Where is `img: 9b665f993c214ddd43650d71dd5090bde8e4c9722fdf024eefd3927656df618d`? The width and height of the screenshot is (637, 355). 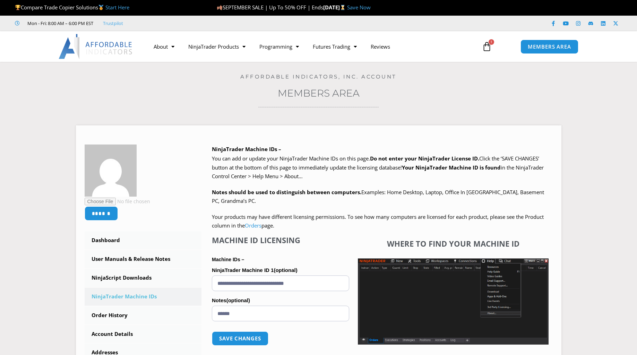
img: 9b665f993c214ddd43650d71dd5090bde8e4c9722fdf024eefd3927656df618d is located at coordinates (111, 170).